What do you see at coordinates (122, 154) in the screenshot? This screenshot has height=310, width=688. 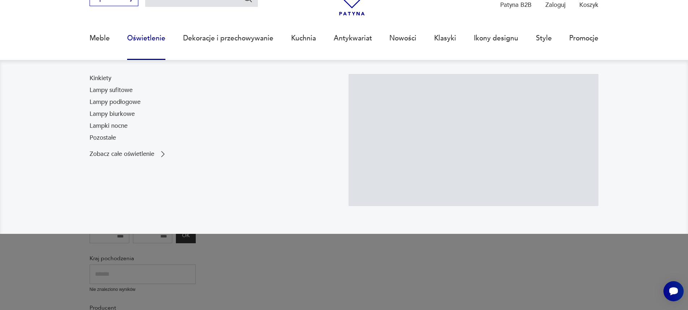 I see `p: Zobacz całe oświetlenie` at bounding box center [122, 154].